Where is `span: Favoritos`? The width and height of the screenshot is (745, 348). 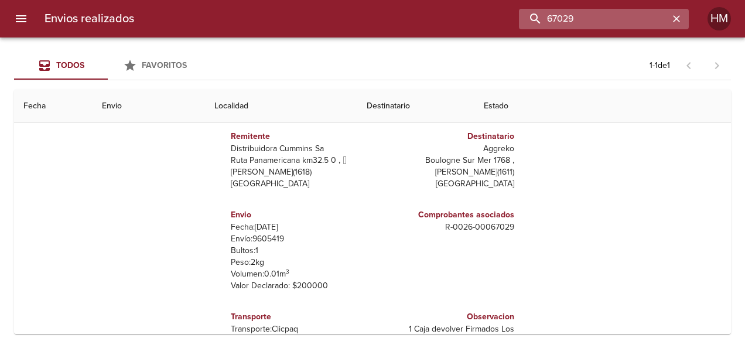
span: Favoritos is located at coordinates (164, 65).